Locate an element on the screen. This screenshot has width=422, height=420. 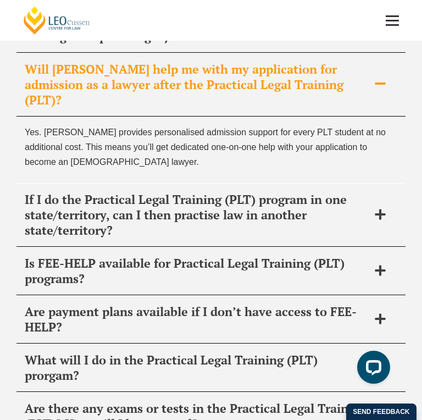
span: Are payment plans available if I don’t have access to FEE-HELP? is located at coordinates (197, 319).